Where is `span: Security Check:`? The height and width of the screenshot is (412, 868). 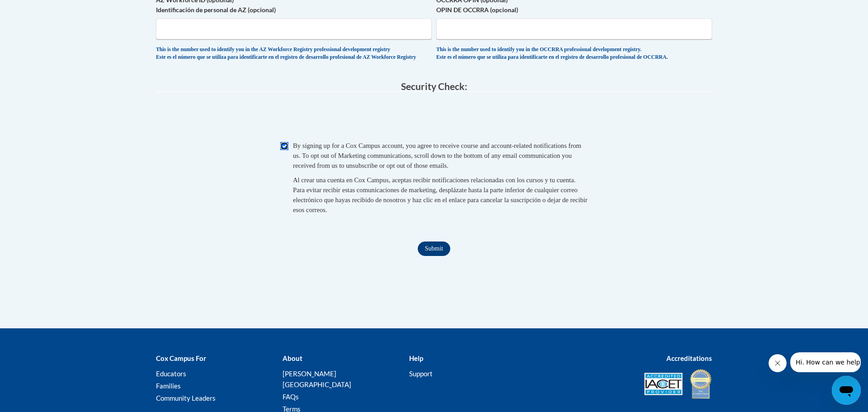
span: Security Check: is located at coordinates (434, 86).